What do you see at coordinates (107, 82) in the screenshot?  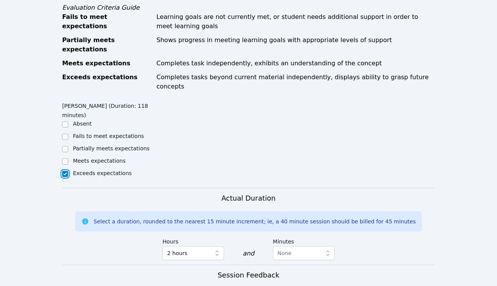 I see `div: Exceeds expectations` at bounding box center [107, 82].